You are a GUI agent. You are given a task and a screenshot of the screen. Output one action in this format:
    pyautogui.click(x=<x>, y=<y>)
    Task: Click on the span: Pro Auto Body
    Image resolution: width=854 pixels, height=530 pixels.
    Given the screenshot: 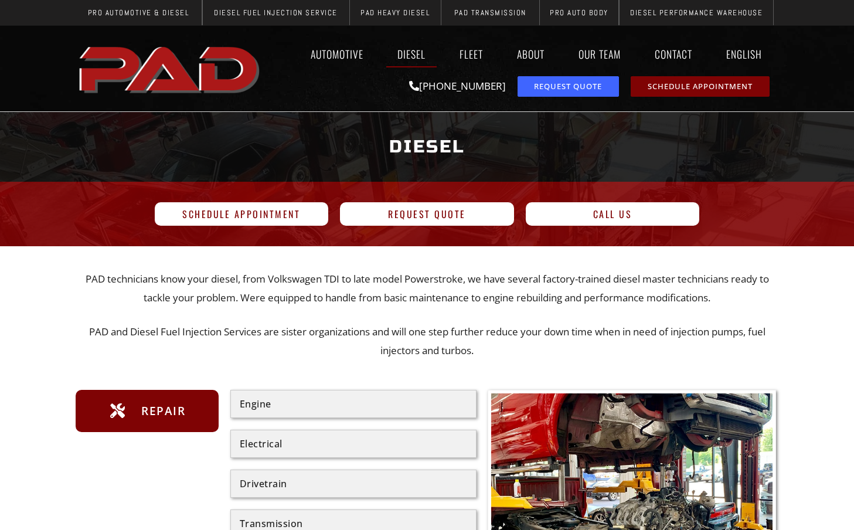 What is the action you would take?
    pyautogui.click(x=579, y=12)
    